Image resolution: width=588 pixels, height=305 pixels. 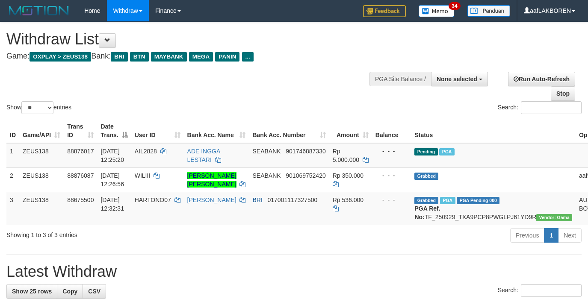 What do you see at coordinates (563, 94) in the screenshot?
I see `a: Stop` at bounding box center [563, 94].